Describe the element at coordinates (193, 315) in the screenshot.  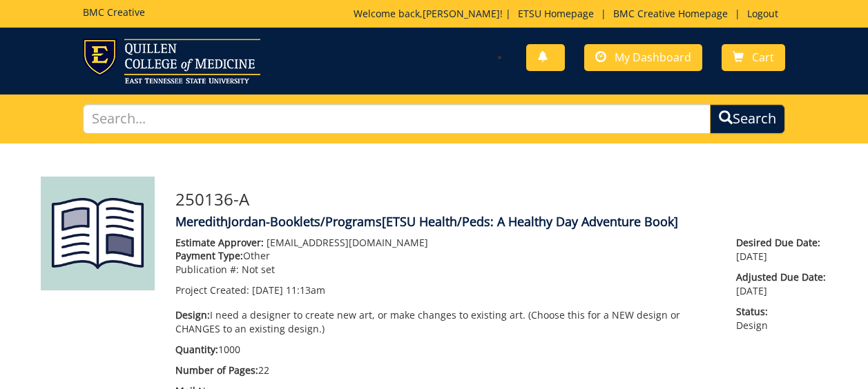
I see `span: Design:` at that location.